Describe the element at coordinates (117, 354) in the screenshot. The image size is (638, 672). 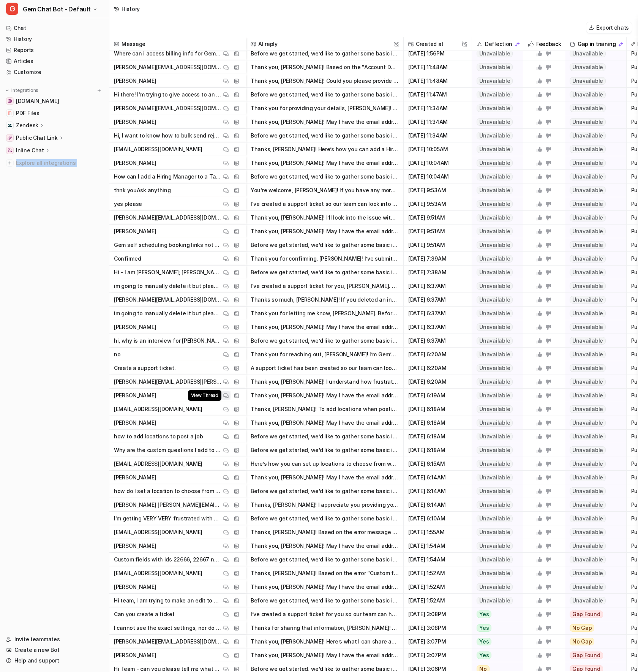
I see `p: no` at that location.